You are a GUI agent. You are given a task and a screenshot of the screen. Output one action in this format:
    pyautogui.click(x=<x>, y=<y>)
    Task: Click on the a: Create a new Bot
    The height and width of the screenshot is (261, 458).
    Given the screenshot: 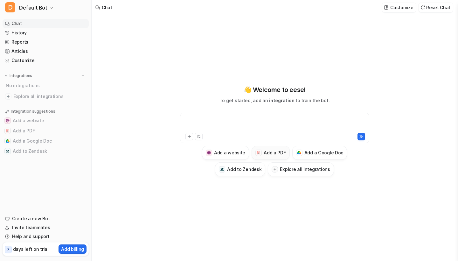 What is the action you would take?
    pyautogui.click(x=46, y=219)
    